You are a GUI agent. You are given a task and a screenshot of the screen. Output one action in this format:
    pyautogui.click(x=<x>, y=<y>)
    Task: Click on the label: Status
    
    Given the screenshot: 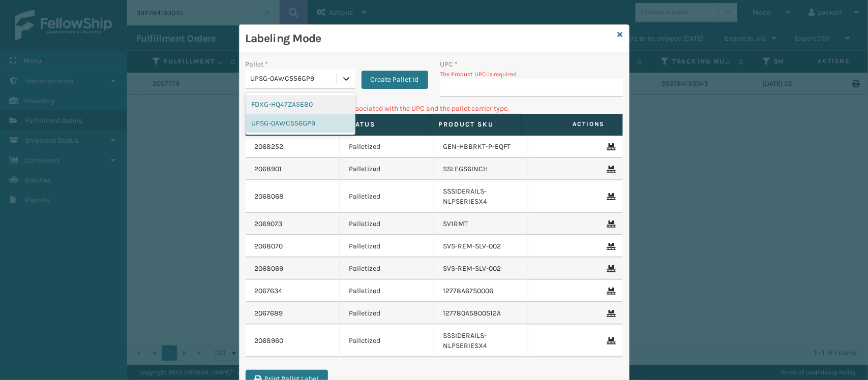 What is the action you would take?
    pyautogui.click(x=383, y=124)
    